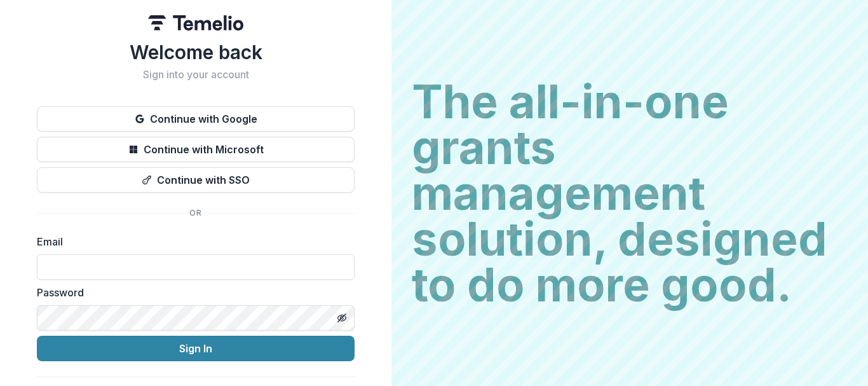 This screenshot has width=868, height=386. I want to click on button: Continue with Microsoft, so click(195, 150).